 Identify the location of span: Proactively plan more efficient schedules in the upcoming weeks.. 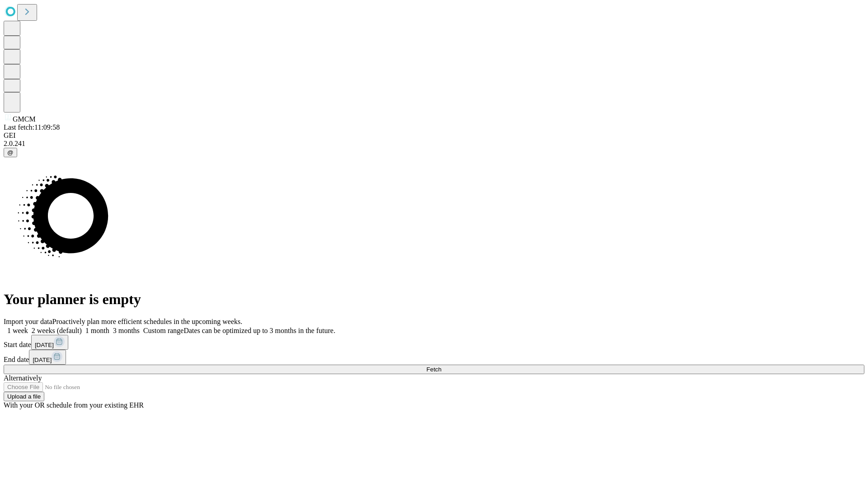
(147, 321).